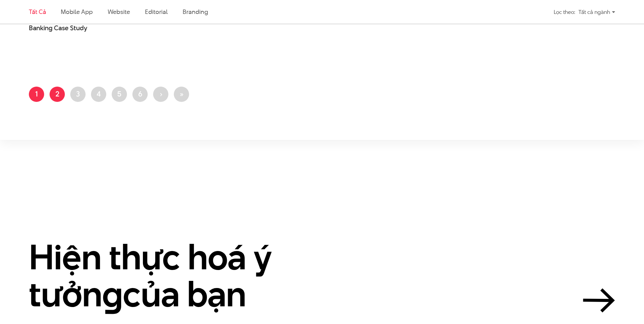  What do you see at coordinates (182, 276) in the screenshot?
I see `h2: Hiện thực hoá ý tưởn của bạn` at bounding box center [182, 276].